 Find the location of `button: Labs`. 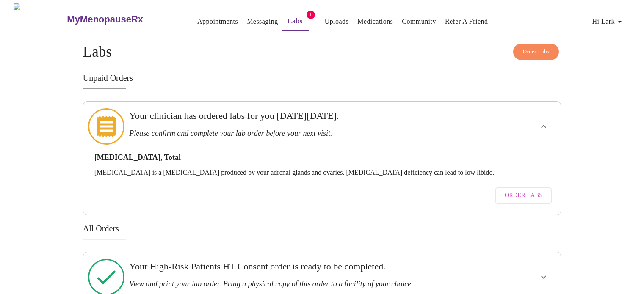

button: Labs is located at coordinates (295, 22).